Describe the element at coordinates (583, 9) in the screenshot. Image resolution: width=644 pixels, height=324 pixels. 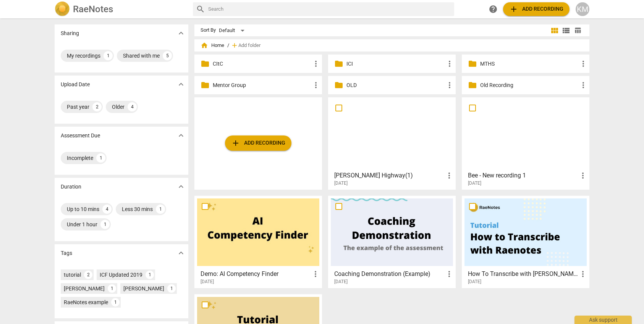
I see `div: KM` at that location.